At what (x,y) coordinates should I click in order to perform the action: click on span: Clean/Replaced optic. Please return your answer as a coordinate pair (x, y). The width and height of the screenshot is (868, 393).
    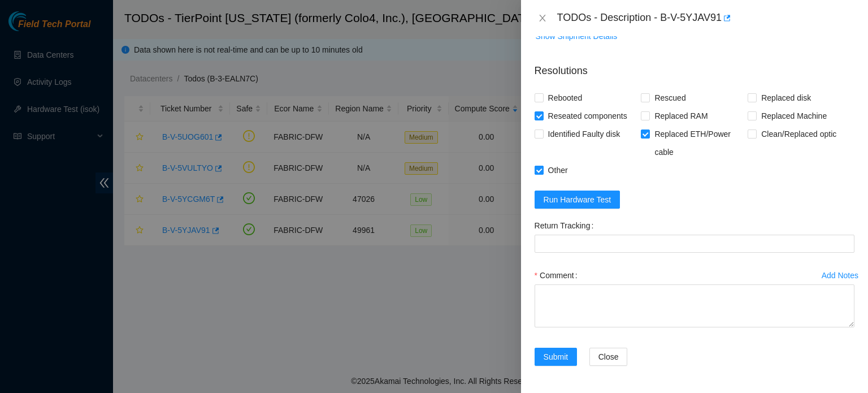
    Looking at the image, I should click on (799, 134).